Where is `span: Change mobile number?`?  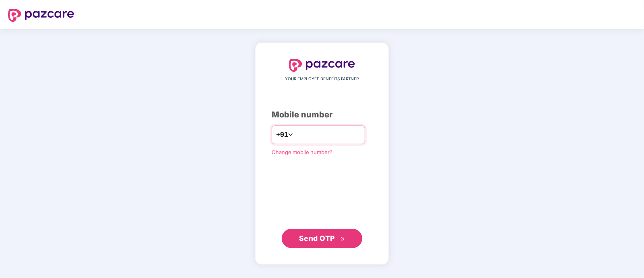 span: Change mobile number? is located at coordinates (302, 152).